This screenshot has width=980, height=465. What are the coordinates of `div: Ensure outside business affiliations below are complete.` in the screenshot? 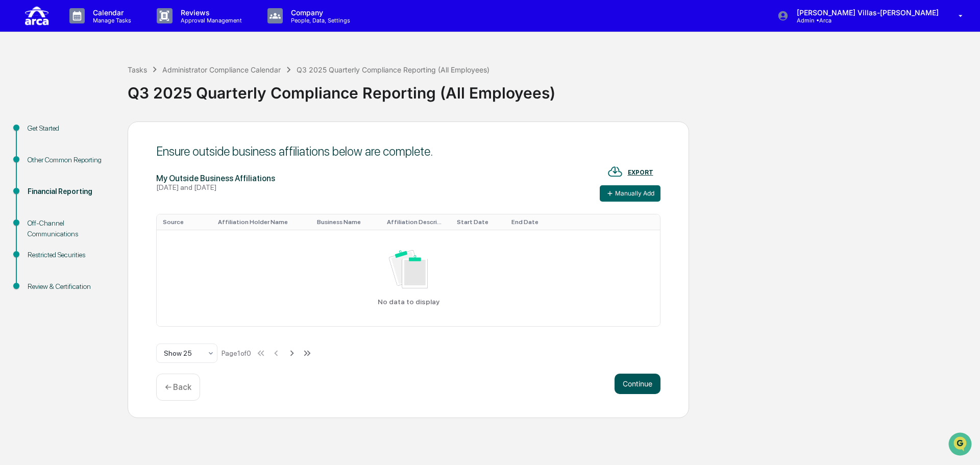 It's located at (408, 151).